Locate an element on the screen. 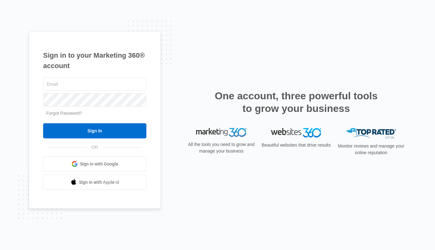  a: Sign in with Google is located at coordinates (95, 164).